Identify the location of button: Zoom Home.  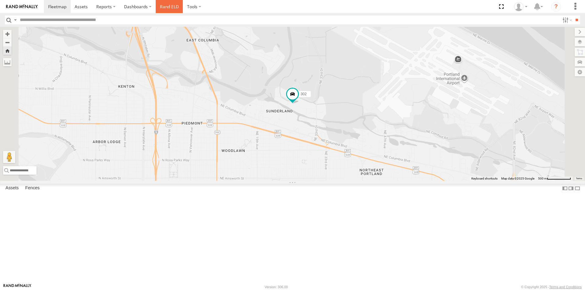
(7, 51).